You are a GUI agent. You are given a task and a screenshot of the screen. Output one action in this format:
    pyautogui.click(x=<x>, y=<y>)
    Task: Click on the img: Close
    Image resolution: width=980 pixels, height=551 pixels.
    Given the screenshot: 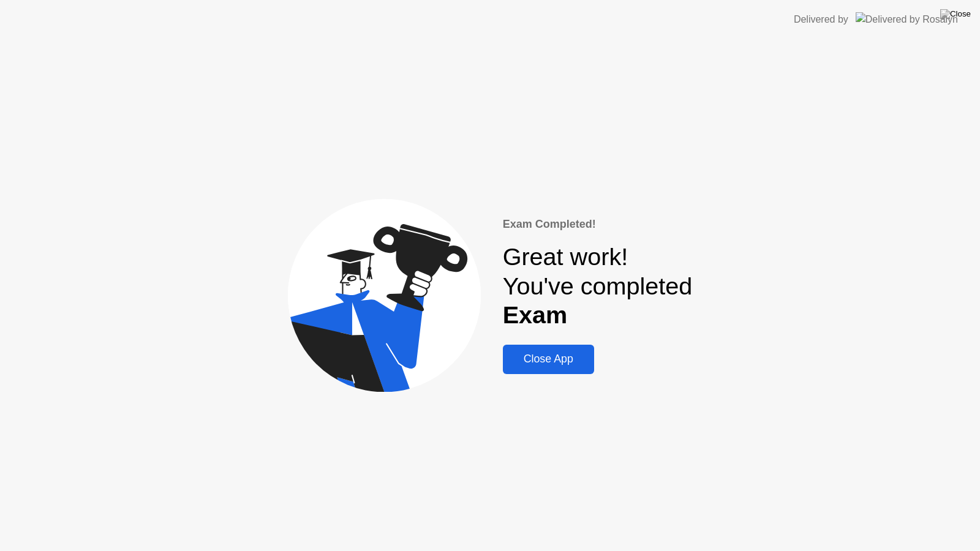 What is the action you would take?
    pyautogui.click(x=955, y=14)
    